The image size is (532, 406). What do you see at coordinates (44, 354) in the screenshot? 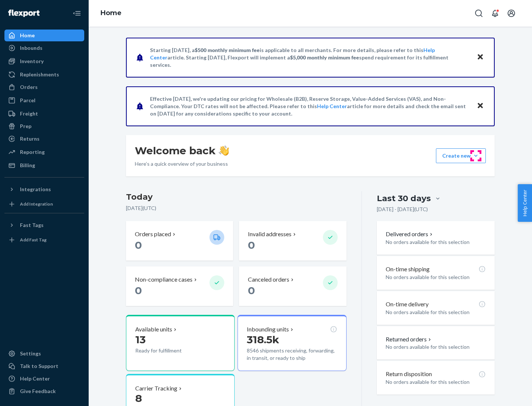
I see `a: Settings` at bounding box center [44, 354].